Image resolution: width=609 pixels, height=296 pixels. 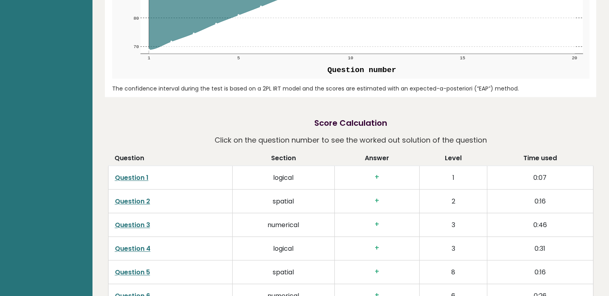 I want to click on a: Question 2, so click(x=132, y=201).